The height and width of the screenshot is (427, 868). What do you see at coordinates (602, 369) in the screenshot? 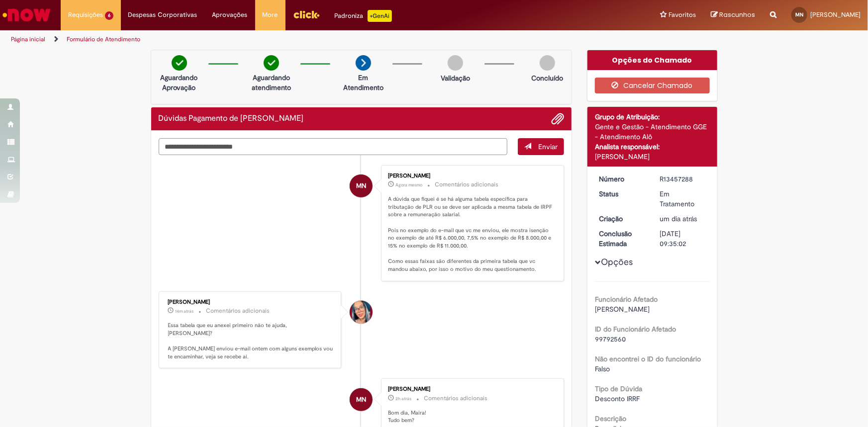
I see `span: Falso` at bounding box center [602, 369].